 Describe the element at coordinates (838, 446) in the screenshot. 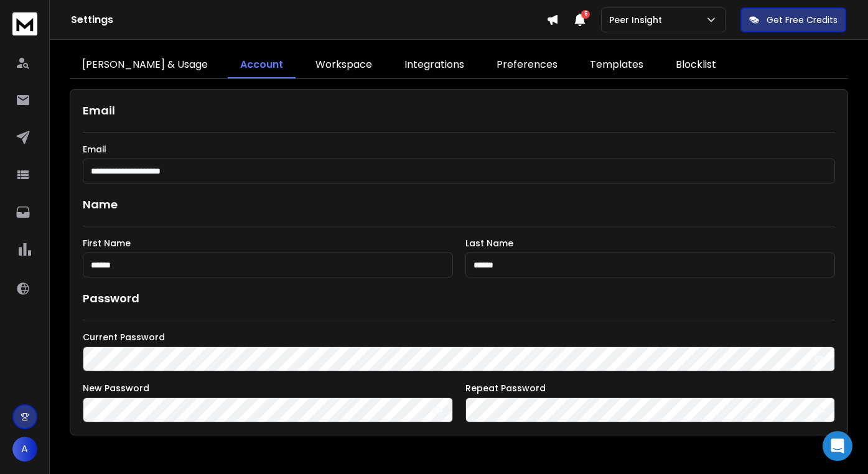

I see `div: Open Intercom Messenger` at that location.